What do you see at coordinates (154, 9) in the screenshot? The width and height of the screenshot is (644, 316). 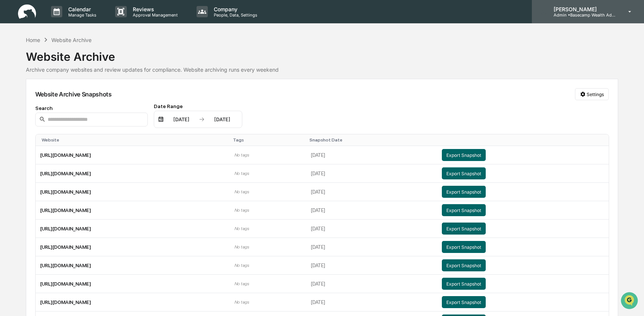 I see `p: Reviews` at bounding box center [154, 9].